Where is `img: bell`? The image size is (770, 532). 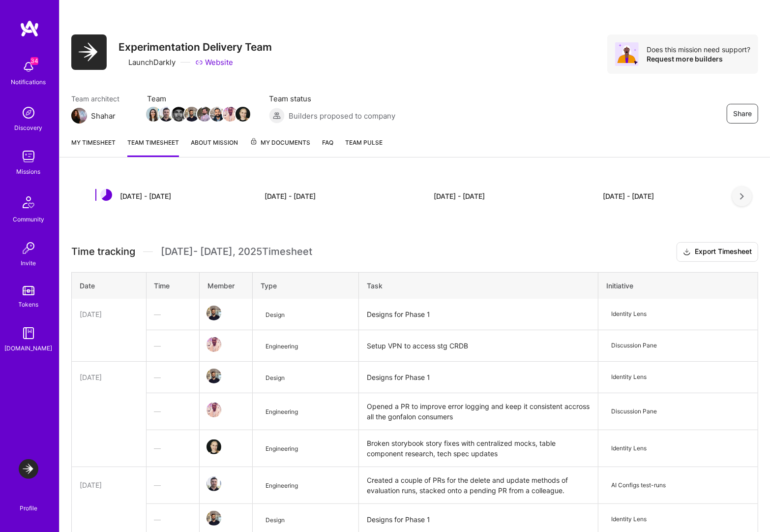 img: bell is located at coordinates (29, 67).